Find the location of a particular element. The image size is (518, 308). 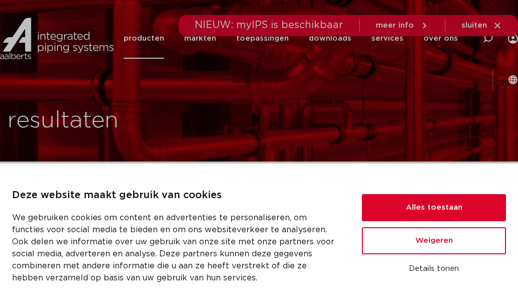

div: my IPS is located at coordinates (513, 38).